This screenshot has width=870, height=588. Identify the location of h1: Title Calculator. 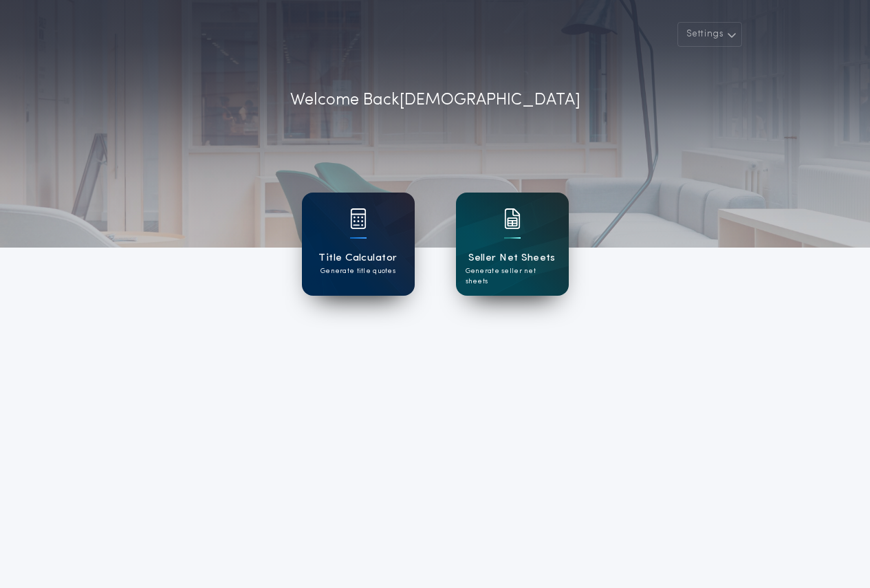
(357, 258).